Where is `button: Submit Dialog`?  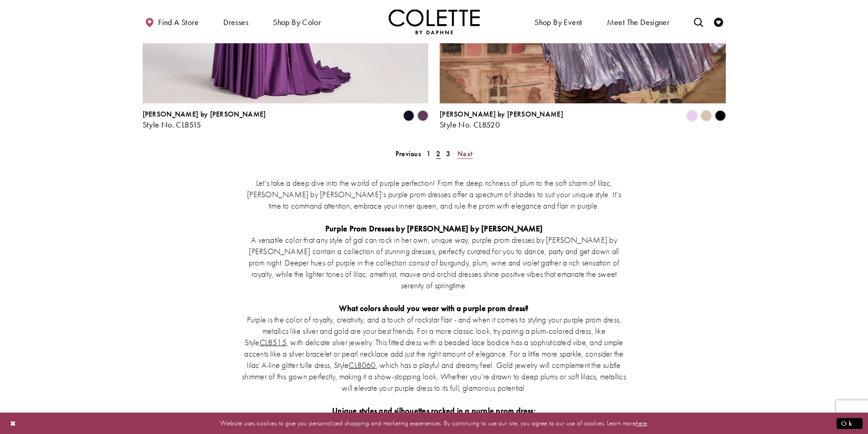 button: Submit Dialog is located at coordinates (849, 423).